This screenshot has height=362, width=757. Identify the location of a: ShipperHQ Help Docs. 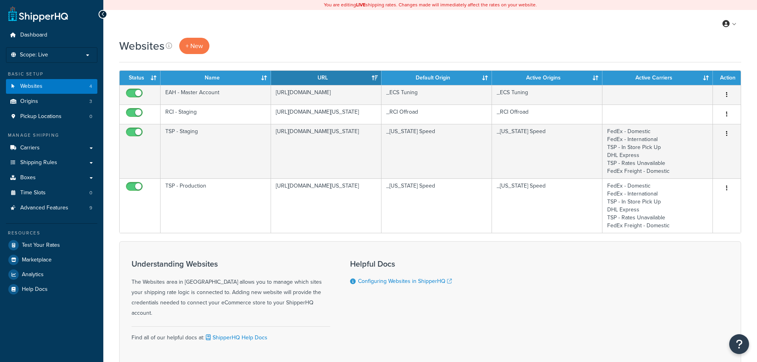
(236, 337).